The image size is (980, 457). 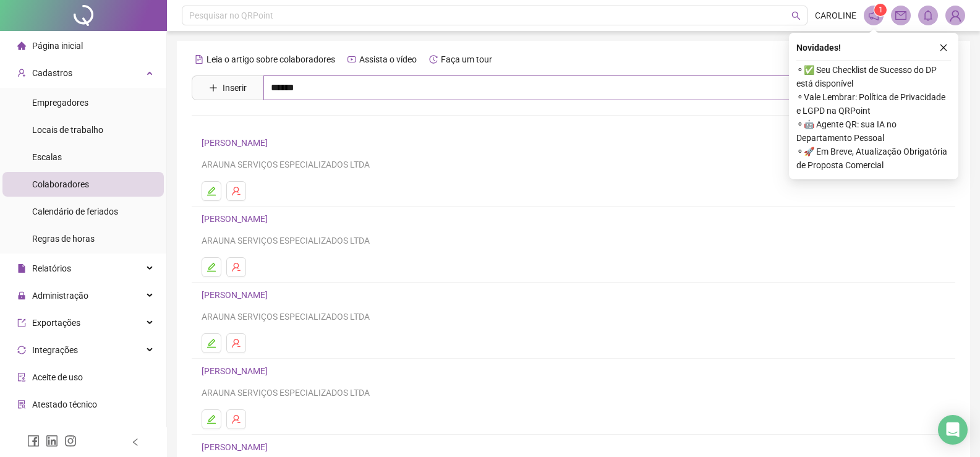 I want to click on span: user-add, so click(x=21, y=73).